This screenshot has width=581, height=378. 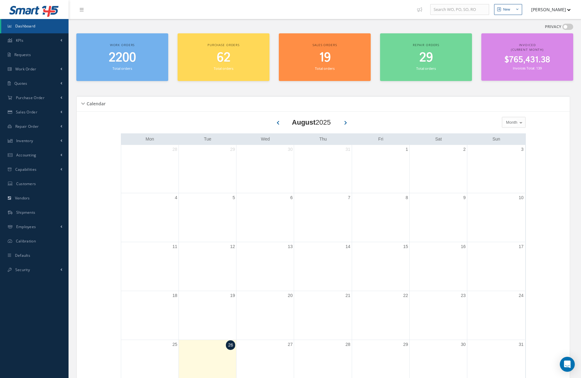 I want to click on b: August, so click(x=304, y=122).